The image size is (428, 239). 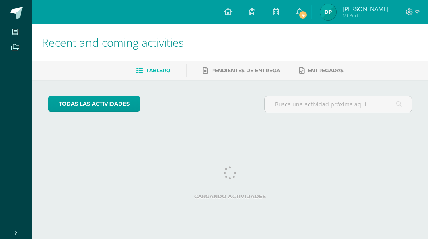 What do you see at coordinates (366, 15) in the screenshot?
I see `span: Mi Perfil` at bounding box center [366, 15].